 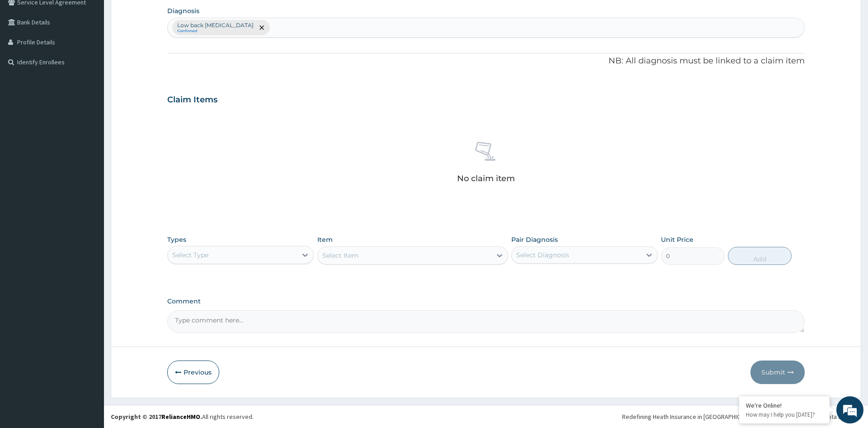 What do you see at coordinates (192, 100) in the screenshot?
I see `h3: Claim Items` at bounding box center [192, 100].